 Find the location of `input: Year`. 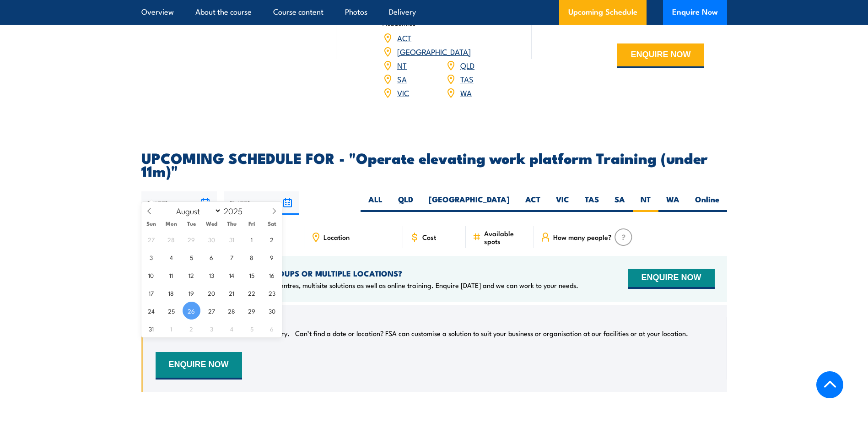

input: Year is located at coordinates (236, 210).